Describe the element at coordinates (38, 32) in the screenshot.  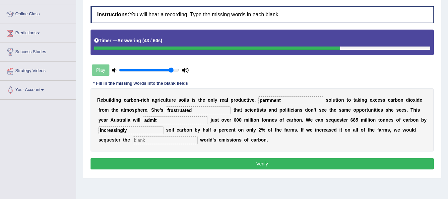
I see `a: Predictions` at that location.